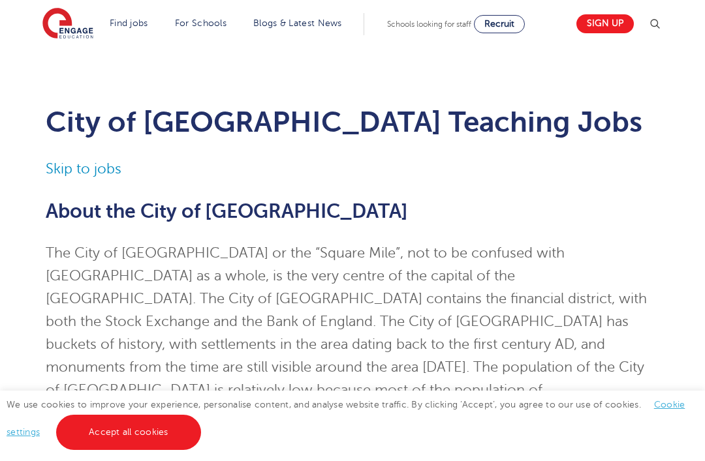 Image resolution: width=705 pixels, height=461 pixels. I want to click on a: For Schools, so click(200, 23).